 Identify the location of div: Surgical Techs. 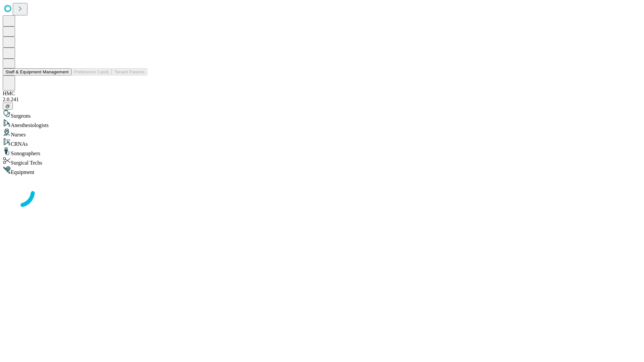
(322, 161).